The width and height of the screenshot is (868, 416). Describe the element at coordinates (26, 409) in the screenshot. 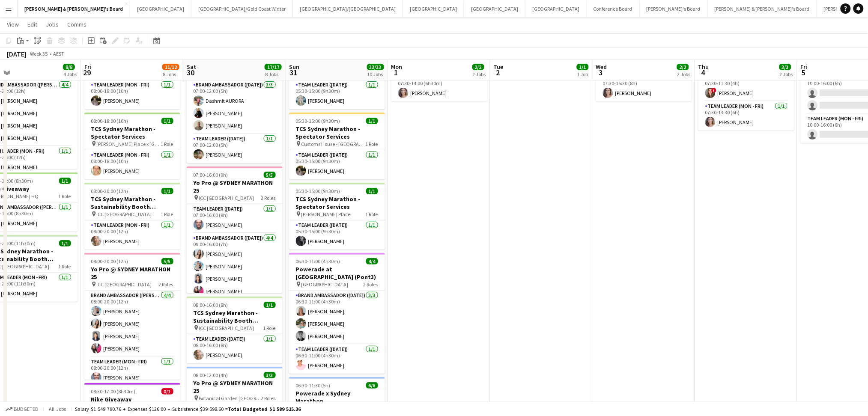

I see `span: Budgeted` at that location.